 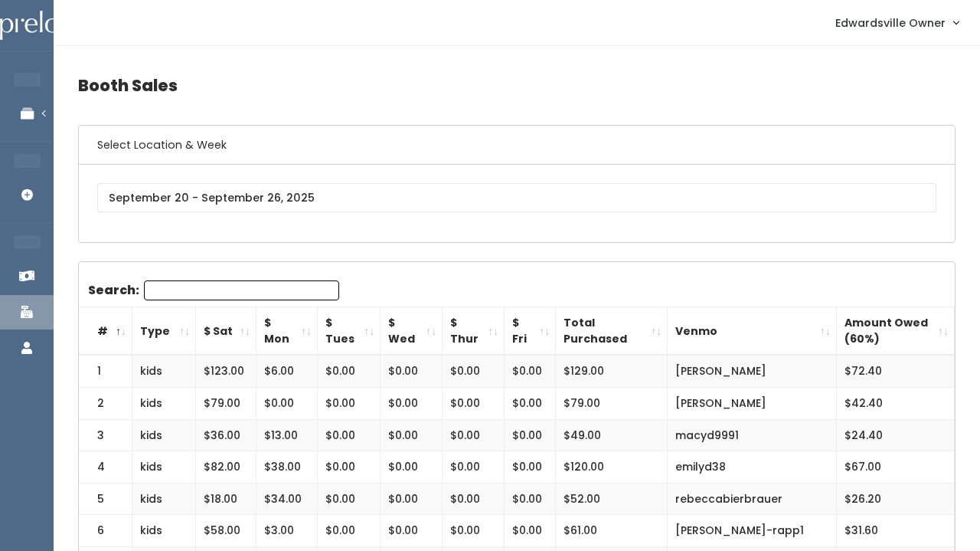 I want to click on label: Search:, so click(x=214, y=291).